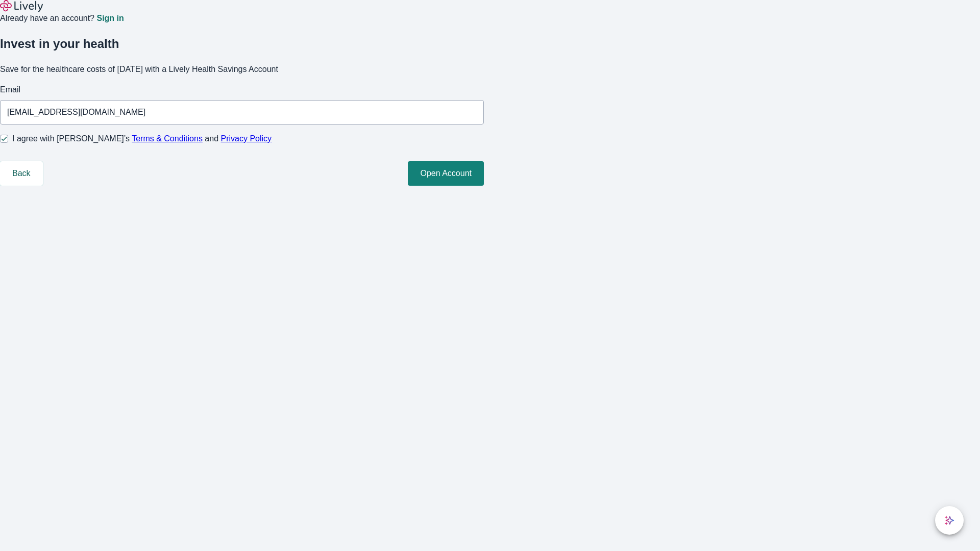  Describe the element at coordinates (167, 138) in the screenshot. I see `a: Terms & Conditions` at that location.